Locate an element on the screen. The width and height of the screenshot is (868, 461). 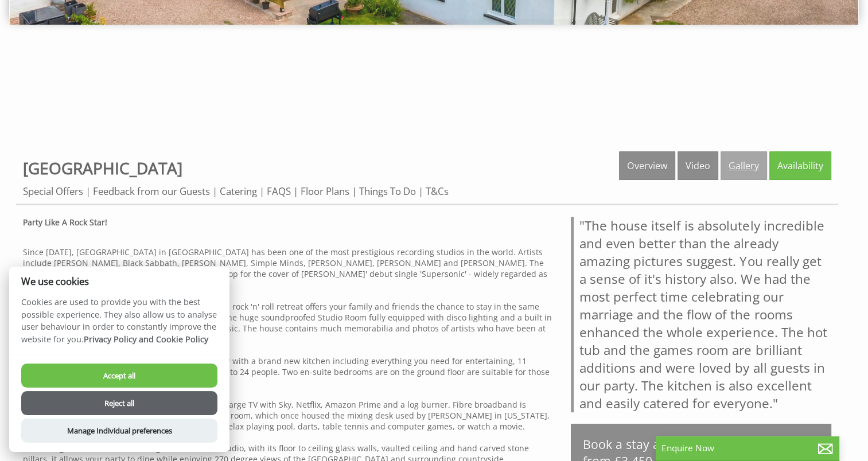
a: Overview is located at coordinates (647, 165).